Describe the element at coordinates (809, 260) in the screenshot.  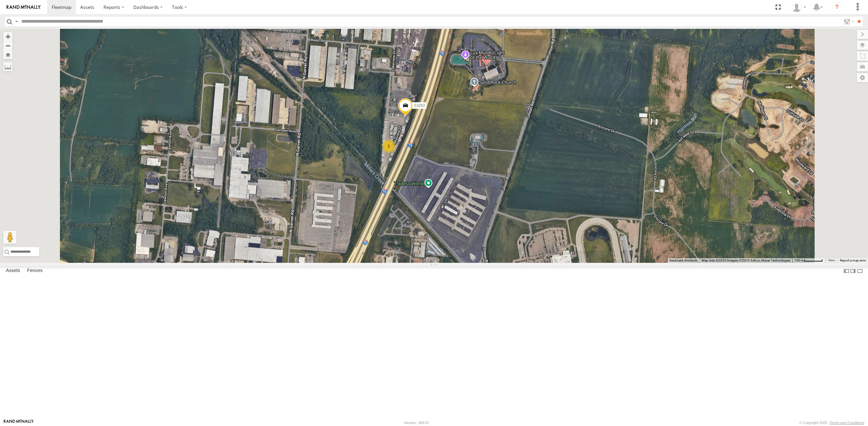
I see `button: Map Scale: 100 m per 54 pixels` at that location.